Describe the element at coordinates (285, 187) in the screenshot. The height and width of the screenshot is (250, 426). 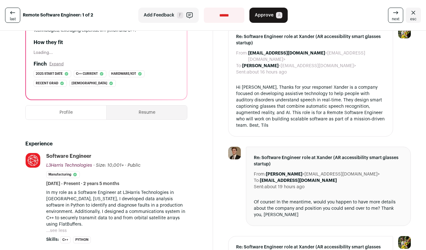
I see `dd: about 19 hours ago` at that location.